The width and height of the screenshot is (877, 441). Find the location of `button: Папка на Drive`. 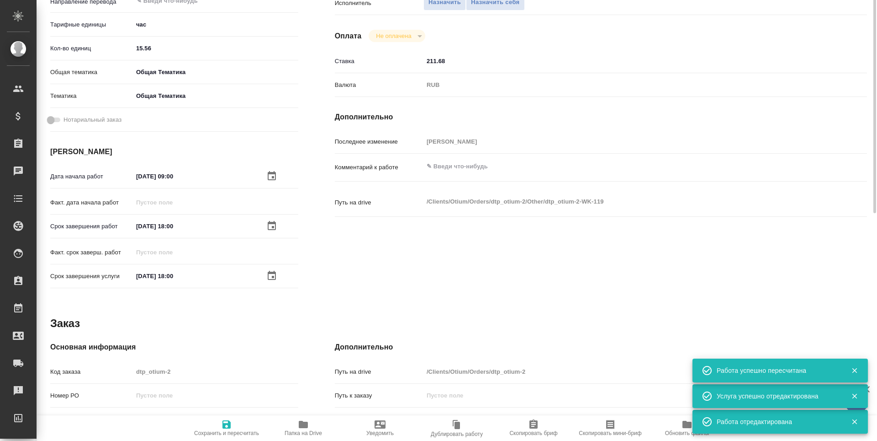

button: Папка на Drive is located at coordinates (303, 428).